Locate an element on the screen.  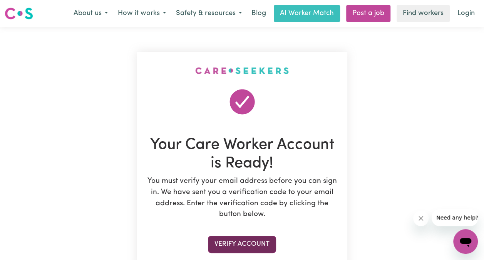
a: Blog is located at coordinates (259, 13).